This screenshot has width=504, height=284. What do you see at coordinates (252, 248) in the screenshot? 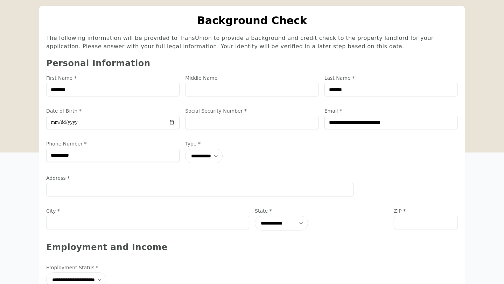
I see `div: Employment and Income` at bounding box center [252, 248].